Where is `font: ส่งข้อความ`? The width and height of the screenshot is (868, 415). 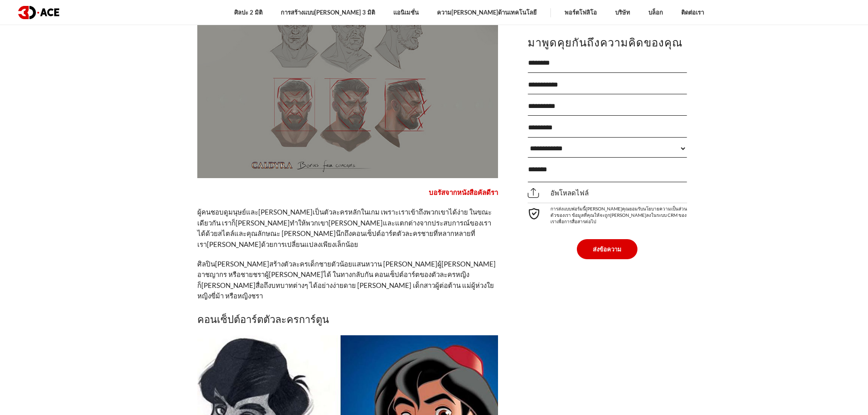 font: ส่งข้อความ is located at coordinates (607, 249).